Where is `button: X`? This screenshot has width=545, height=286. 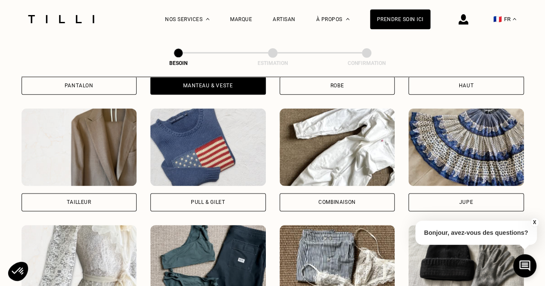
button: X is located at coordinates (534, 223).